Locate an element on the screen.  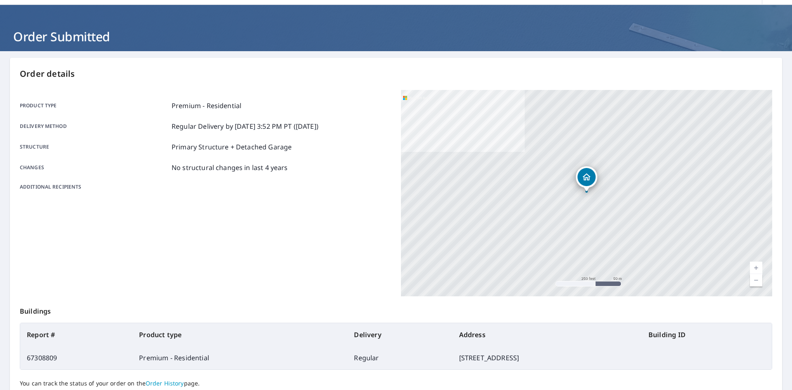
th: Product type is located at coordinates (240, 335).